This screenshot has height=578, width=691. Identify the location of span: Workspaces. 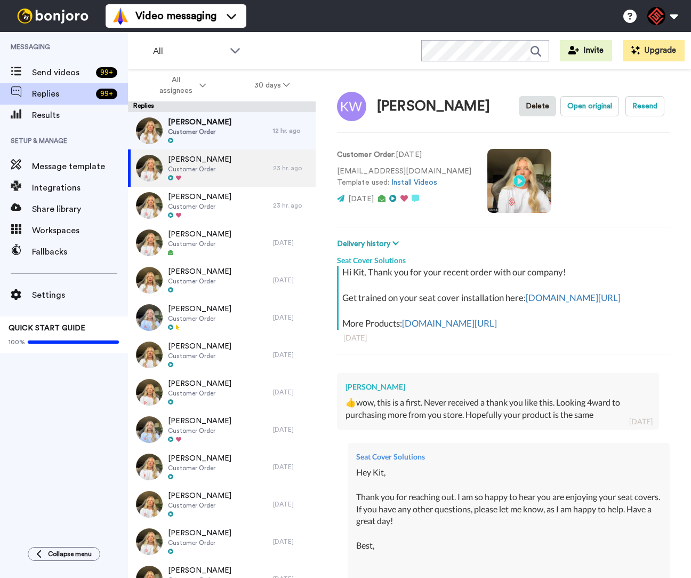
(80, 230).